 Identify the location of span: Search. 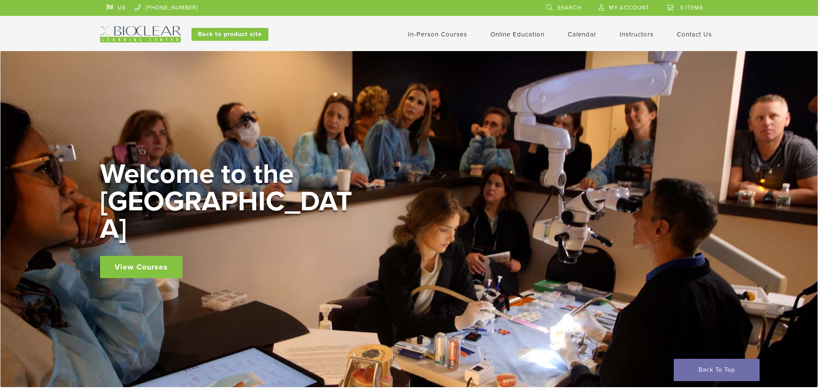
(569, 8).